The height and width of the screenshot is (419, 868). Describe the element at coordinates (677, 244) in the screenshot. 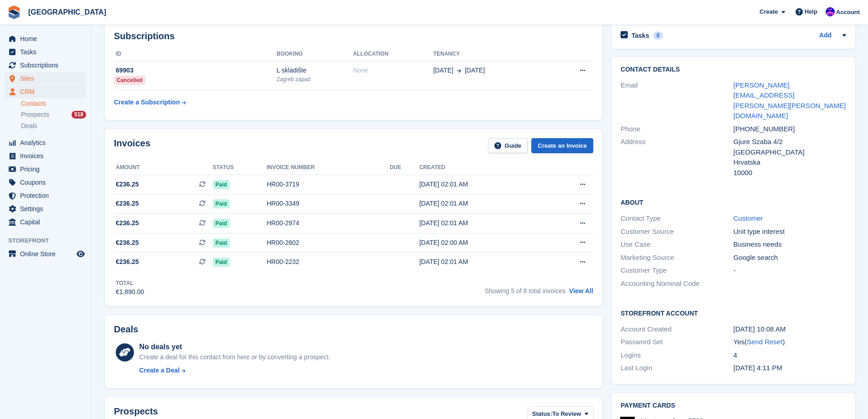

I see `div: Use Case` at that location.